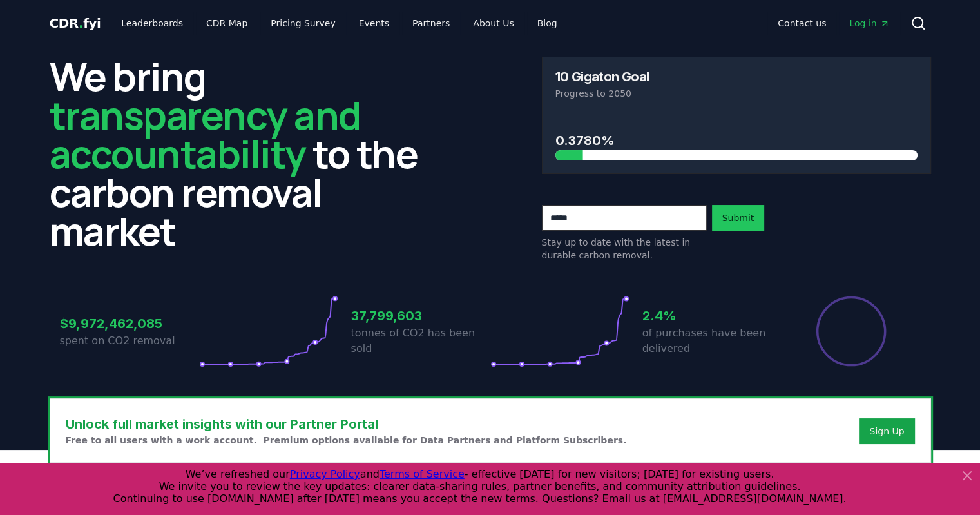 Image resolution: width=980 pixels, height=515 pixels. Describe the element at coordinates (738, 217) in the screenshot. I see `button: Submit` at that location.